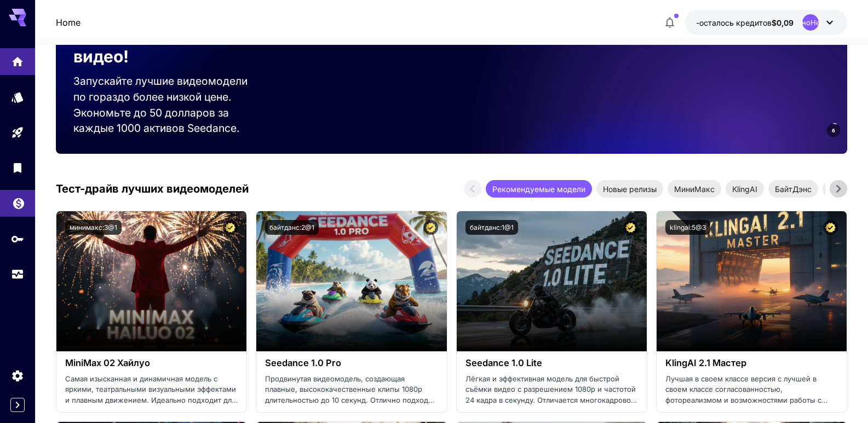  I want to click on div: Детская площадка, so click(18, 133).